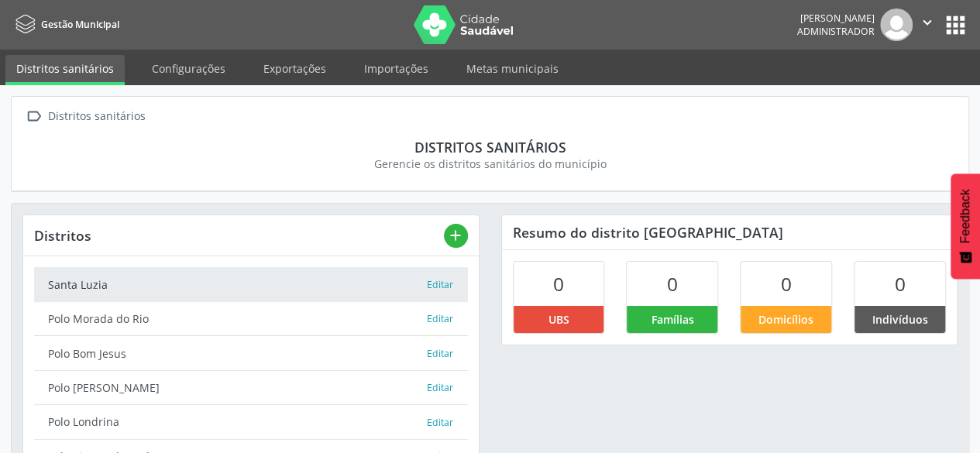 This screenshot has width=980, height=453. Describe the element at coordinates (237, 353) in the screenshot. I see `div: Polo Bom Jesus` at that location.